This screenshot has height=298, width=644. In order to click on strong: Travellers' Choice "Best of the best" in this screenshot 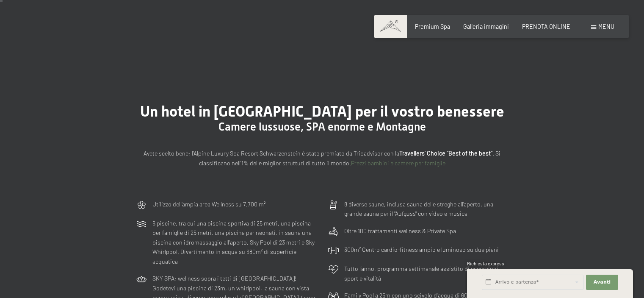, I will do `click(446, 153)`.